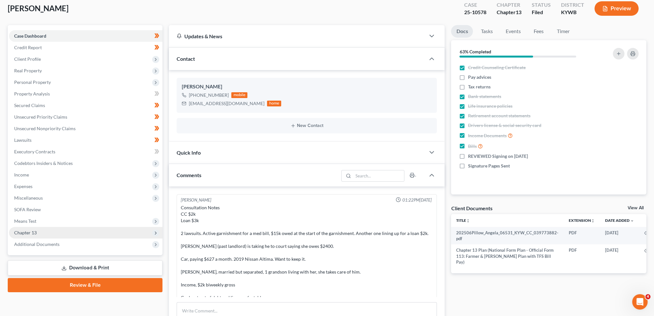  Describe the element at coordinates (475, 51) in the screenshot. I see `strong: 63% Completed` at that location.